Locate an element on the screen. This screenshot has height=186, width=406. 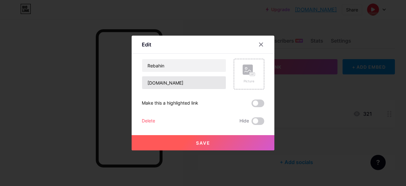
div: Make this a highlighted link is located at coordinates (170, 103).